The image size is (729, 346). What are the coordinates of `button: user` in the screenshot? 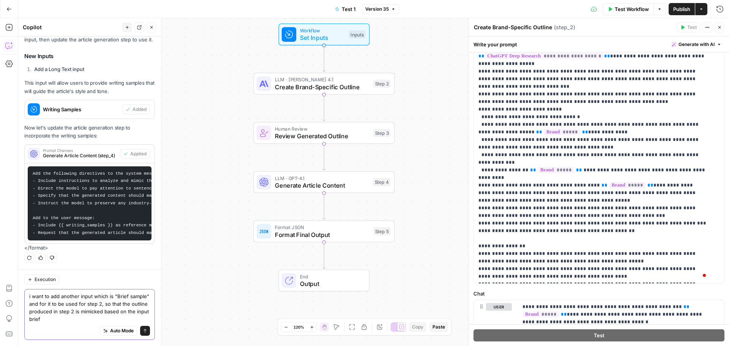 It's located at (499, 307).